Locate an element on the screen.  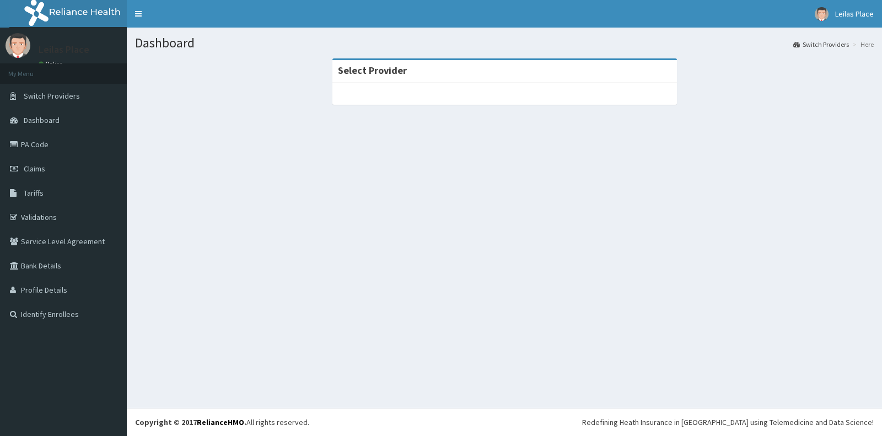
span: Switch Providers is located at coordinates (52, 96).